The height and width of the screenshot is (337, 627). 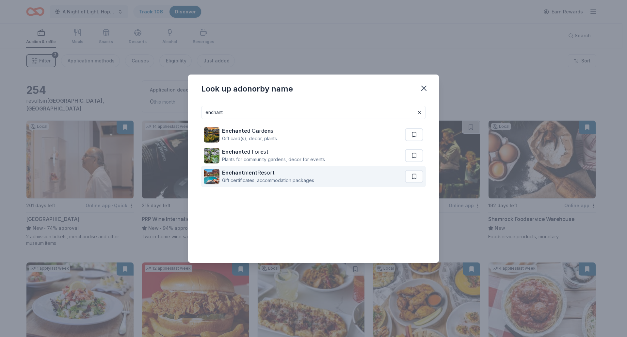 What do you see at coordinates (268, 131) in the screenshot?
I see `strong: en` at bounding box center [268, 131].